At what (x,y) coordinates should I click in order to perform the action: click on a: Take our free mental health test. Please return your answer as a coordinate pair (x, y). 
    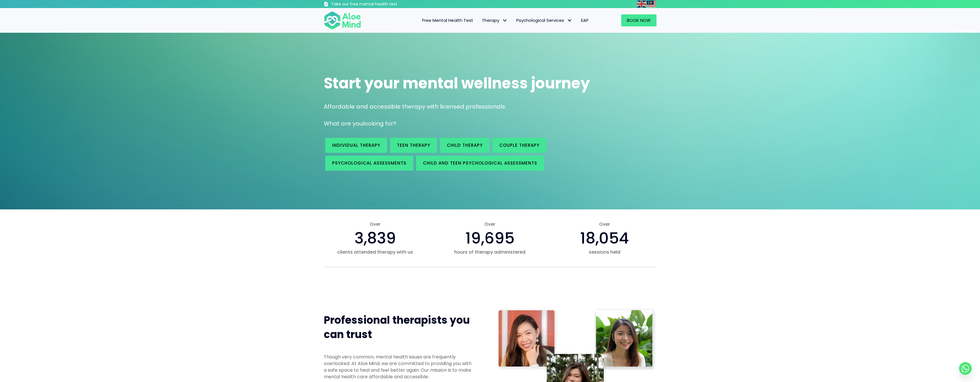
    Looking at the image, I should click on (376, 5).